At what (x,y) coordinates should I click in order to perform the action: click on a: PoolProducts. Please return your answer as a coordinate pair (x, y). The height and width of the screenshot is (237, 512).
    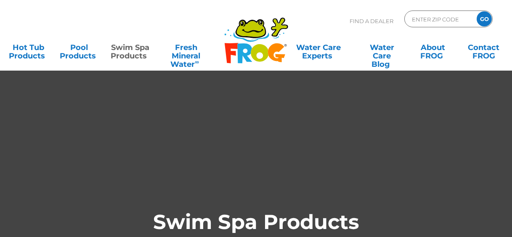
    Looking at the image, I should click on (79, 48).